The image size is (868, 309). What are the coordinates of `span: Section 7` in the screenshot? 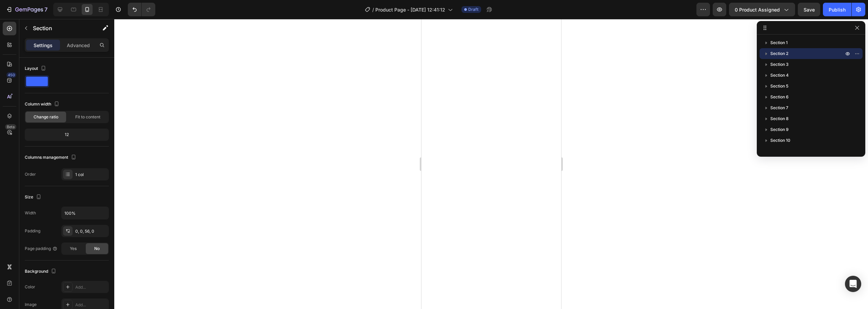 It's located at (779, 108).